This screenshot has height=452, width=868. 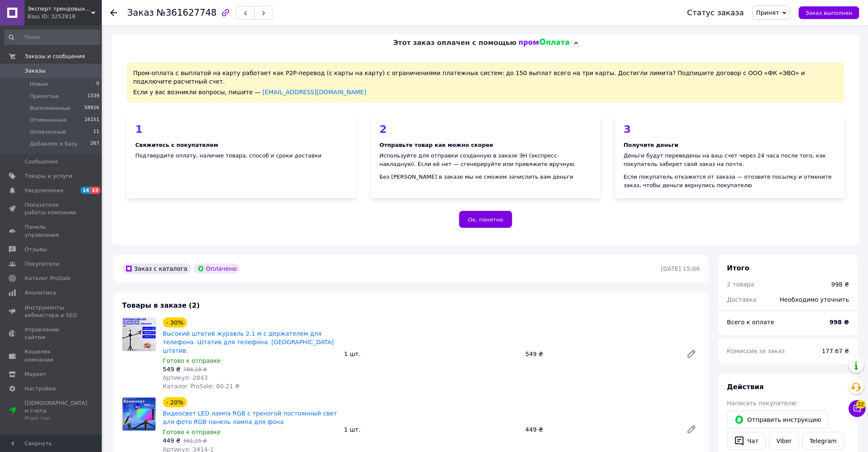 I want to click on span: Сообщения, so click(x=41, y=162).